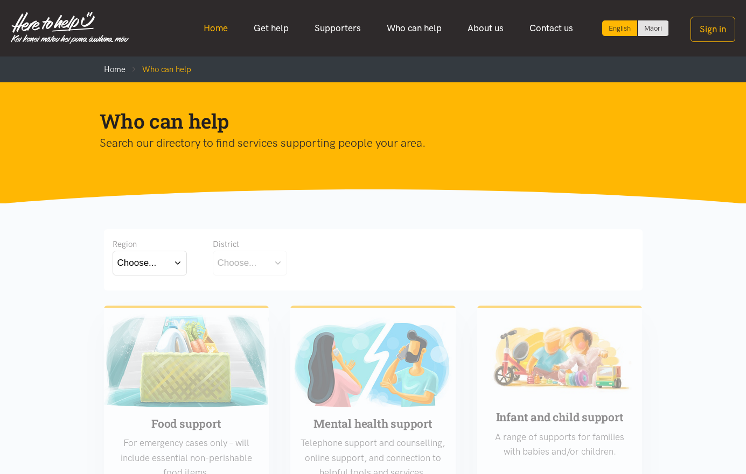  Describe the element at coordinates (712, 29) in the screenshot. I see `button: Sign in` at that location.